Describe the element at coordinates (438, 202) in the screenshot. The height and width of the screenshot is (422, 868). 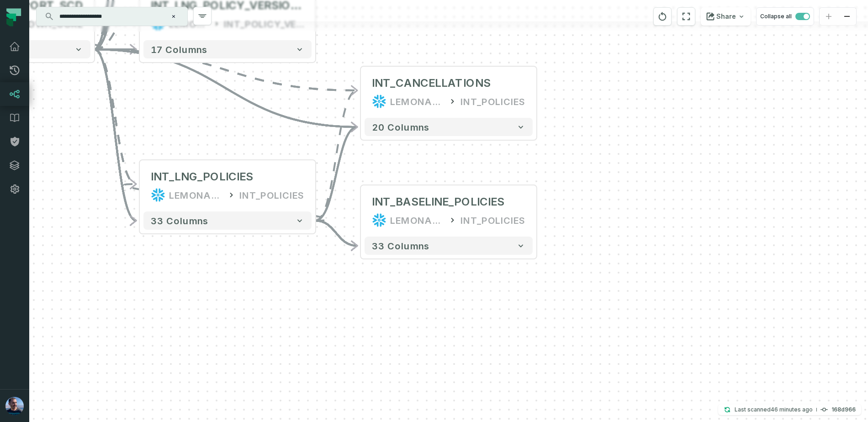
I see `div: INT_BASELINE_POLICIES` at that location.